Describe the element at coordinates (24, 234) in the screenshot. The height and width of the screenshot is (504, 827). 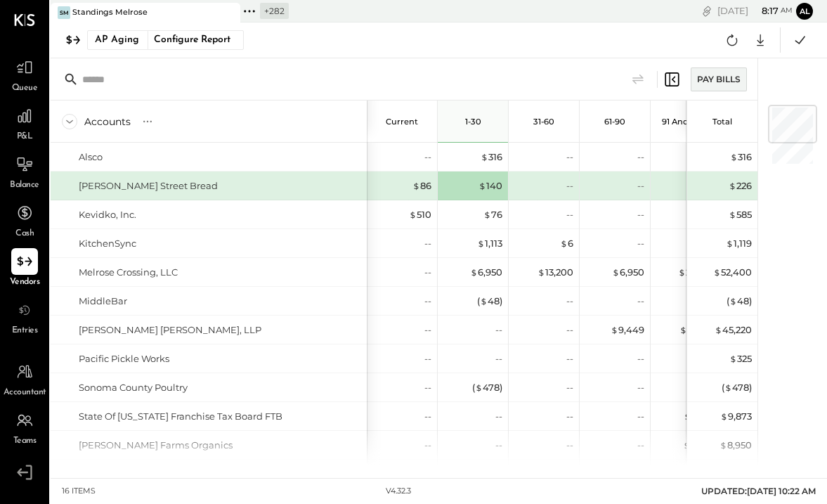
I see `span: Cash` at that location.